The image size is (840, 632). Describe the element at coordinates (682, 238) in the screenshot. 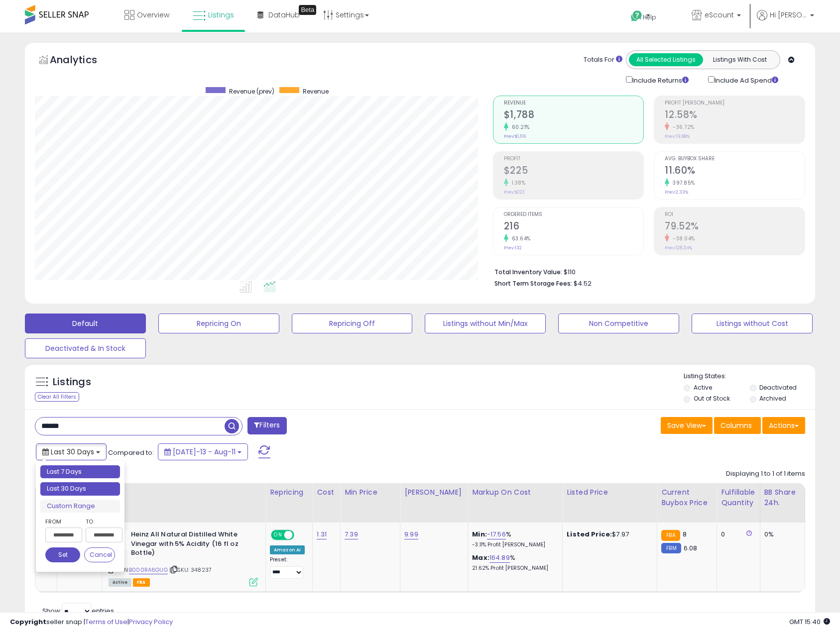

I see `small: -38.04%` at that location.